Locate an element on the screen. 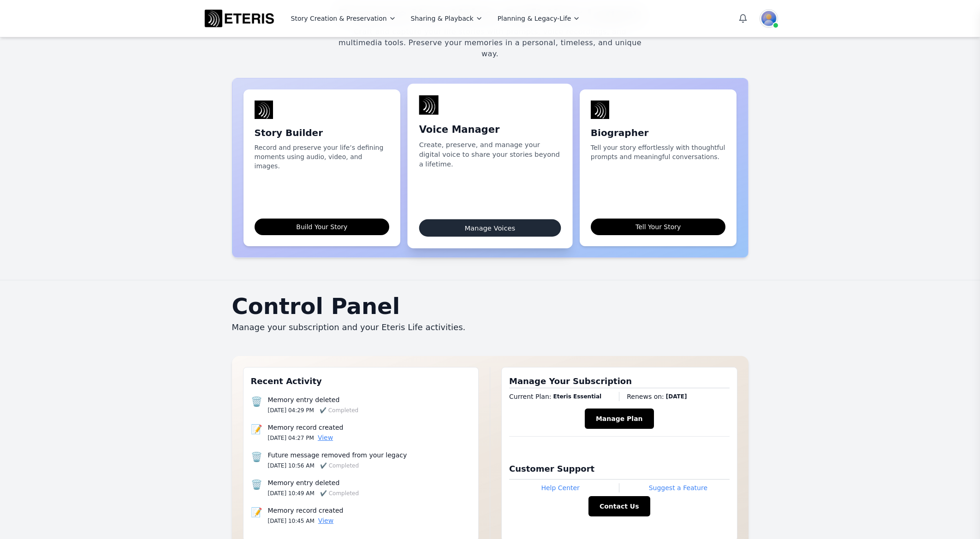 The image size is (980, 539). p: Future message removed from your legacy is located at coordinates (338, 454).